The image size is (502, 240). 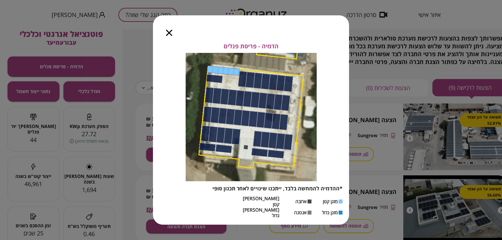 What do you see at coordinates (300, 212) in the screenshot?
I see `span: אנטנה` at bounding box center [300, 212].